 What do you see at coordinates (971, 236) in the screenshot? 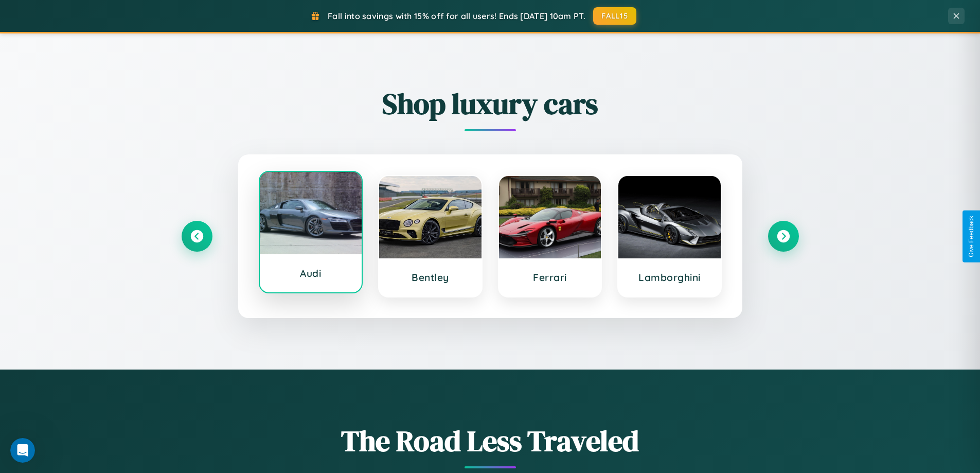
I see `div: Give Feedback` at bounding box center [971, 236].